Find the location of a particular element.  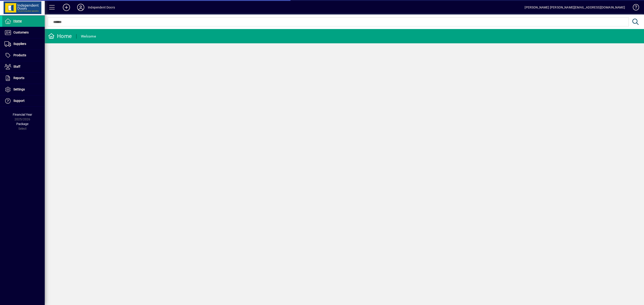

span: Staff is located at coordinates (17, 67).